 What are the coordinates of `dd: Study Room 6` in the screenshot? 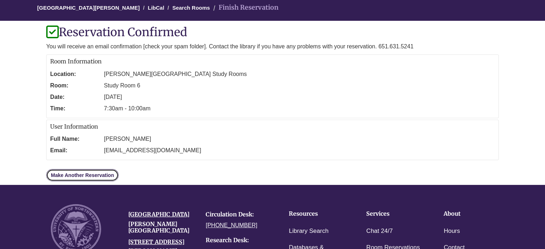 It's located at (299, 86).